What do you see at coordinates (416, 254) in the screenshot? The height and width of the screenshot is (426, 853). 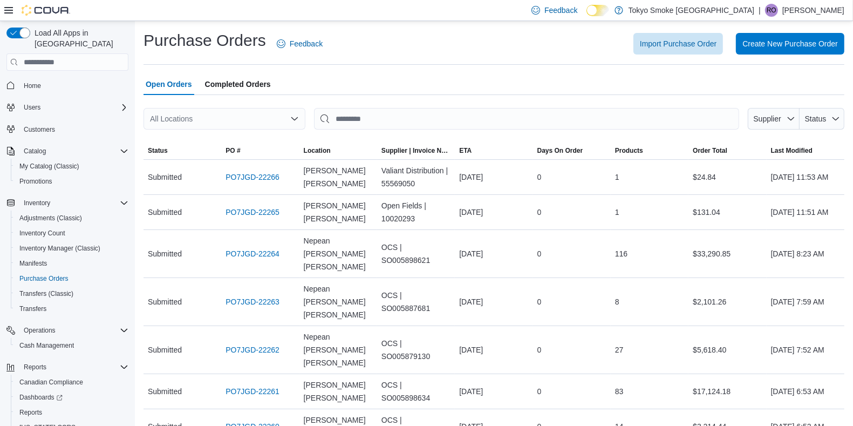 I see `div: OCS | SO005898621` at bounding box center [416, 254].